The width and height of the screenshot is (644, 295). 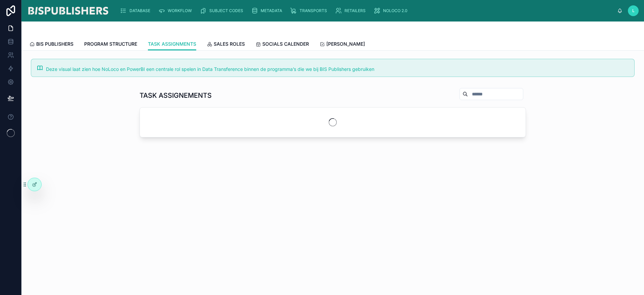 I want to click on span: RETAILERS, so click(x=355, y=11).